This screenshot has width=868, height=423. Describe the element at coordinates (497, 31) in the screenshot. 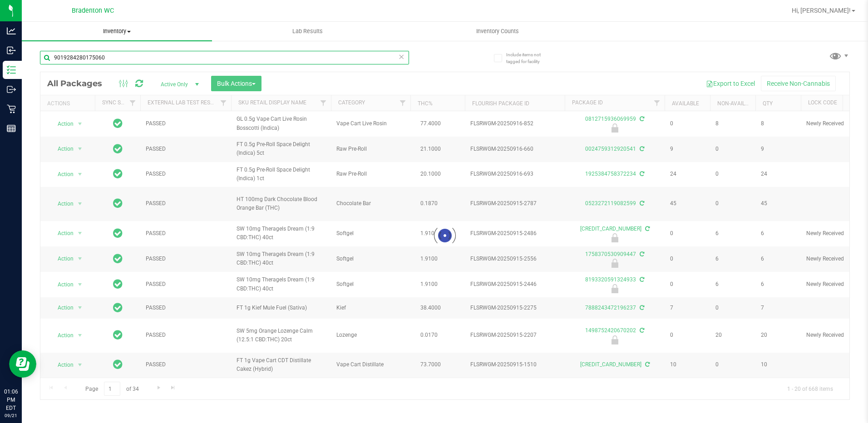

I see `a: Inventory Counts` at that location.